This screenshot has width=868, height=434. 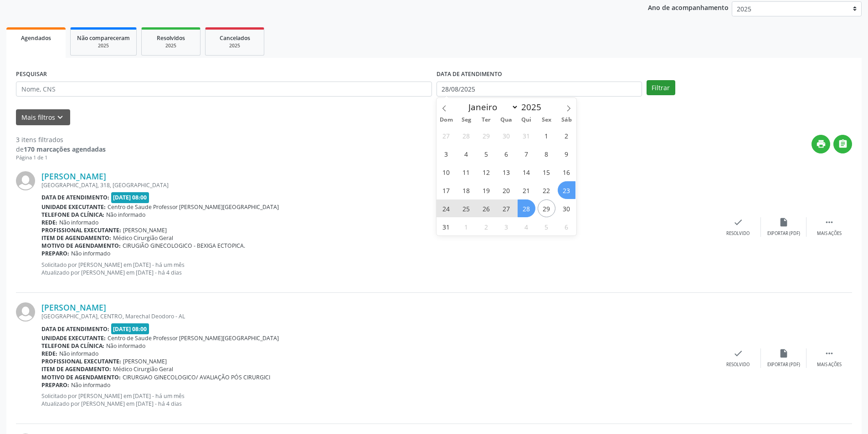 I want to click on span: Agosto 14, 2025, so click(x=527, y=172).